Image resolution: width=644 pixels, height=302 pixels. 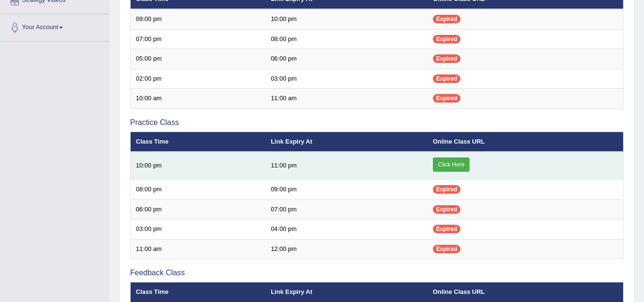 What do you see at coordinates (347, 142) in the screenshot?
I see `th: Link Expiry At` at bounding box center [347, 142].